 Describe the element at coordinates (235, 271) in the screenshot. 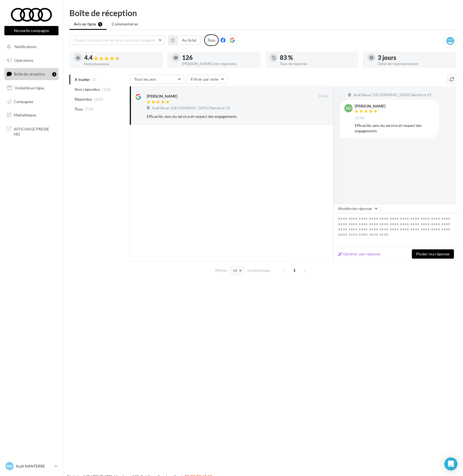

I see `span: 10` at that location.